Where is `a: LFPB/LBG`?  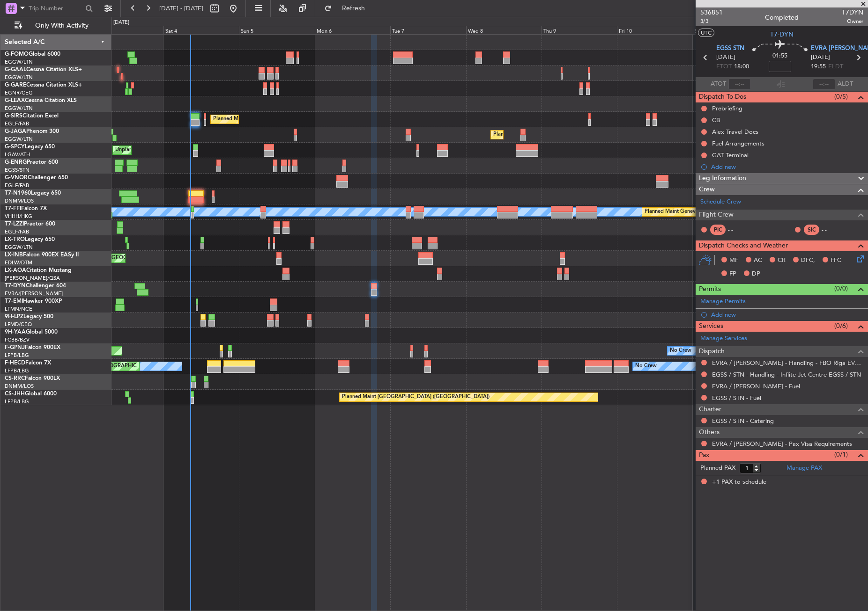 a: LFPB/LBG is located at coordinates (17, 402).